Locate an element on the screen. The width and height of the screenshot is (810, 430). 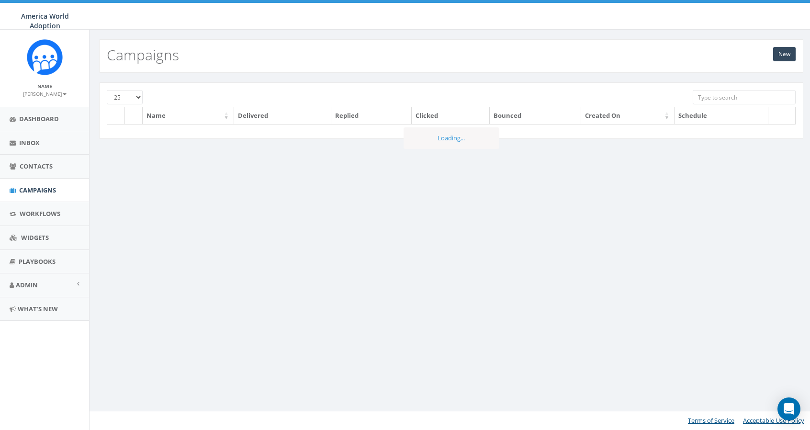
span: Inbox is located at coordinates (29, 143).